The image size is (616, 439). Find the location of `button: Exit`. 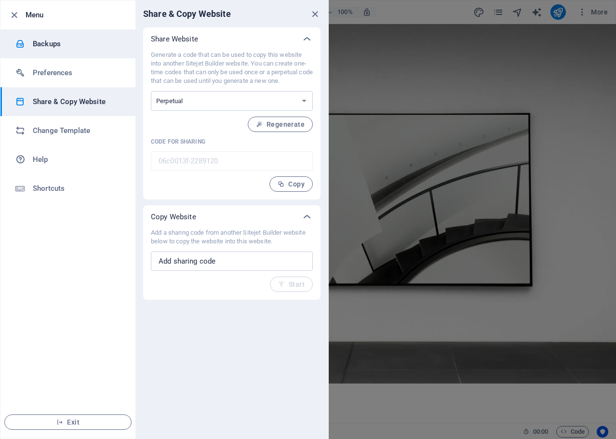

button: Exit is located at coordinates (68, 422).